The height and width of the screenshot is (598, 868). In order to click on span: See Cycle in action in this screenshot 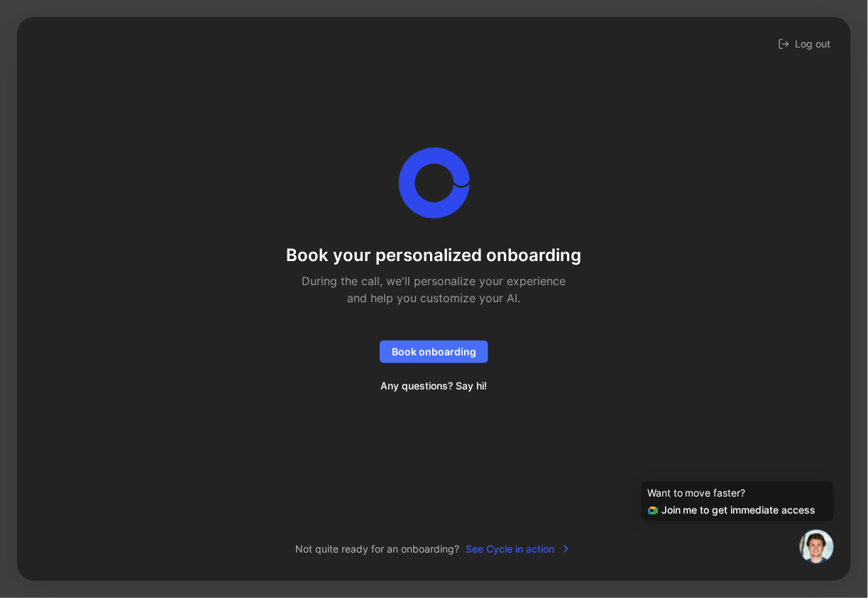, I will do `click(518, 549)`.